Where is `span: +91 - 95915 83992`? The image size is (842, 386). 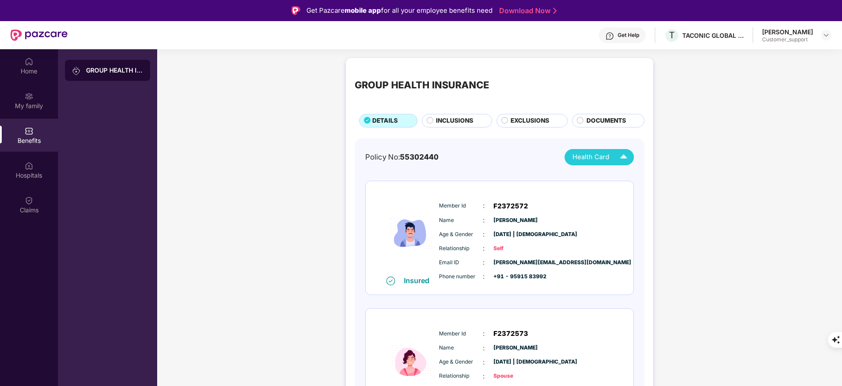 span: +91 - 95915 83992 is located at coordinates (516, 276).